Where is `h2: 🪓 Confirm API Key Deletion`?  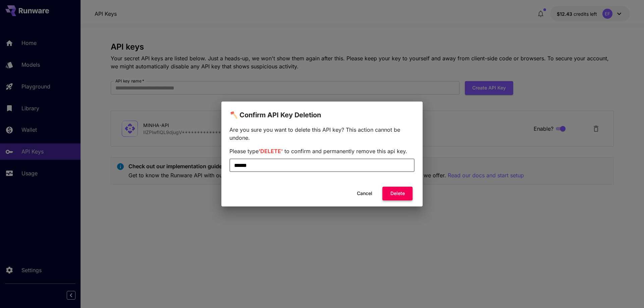 h2: 🪓 Confirm API Key Deletion is located at coordinates (322, 111).